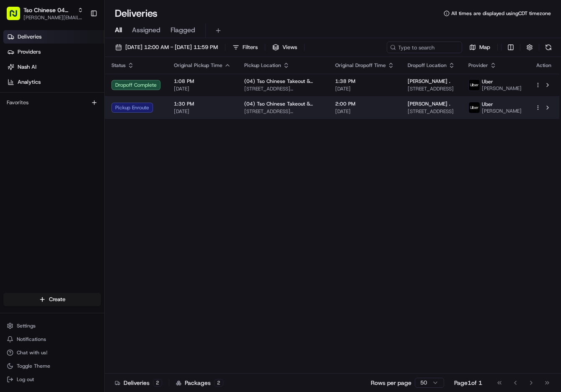 The height and width of the screenshot is (392, 561). Describe the element at coordinates (80, 58) in the screenshot. I see `input: Clear` at that location.